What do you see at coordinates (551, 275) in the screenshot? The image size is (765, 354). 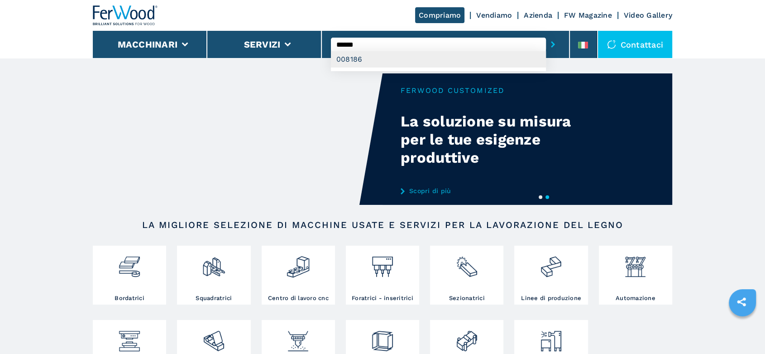 I see `a: Linee di produzione` at bounding box center [551, 275].